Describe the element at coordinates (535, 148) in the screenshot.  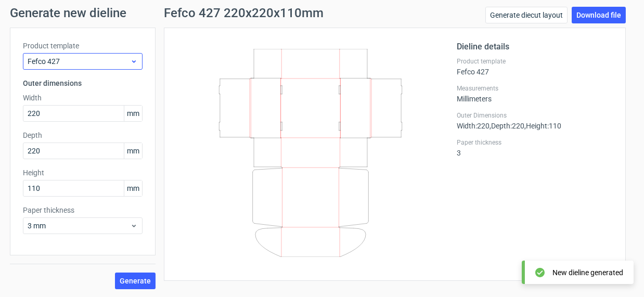
I see `div: 3` at that location.